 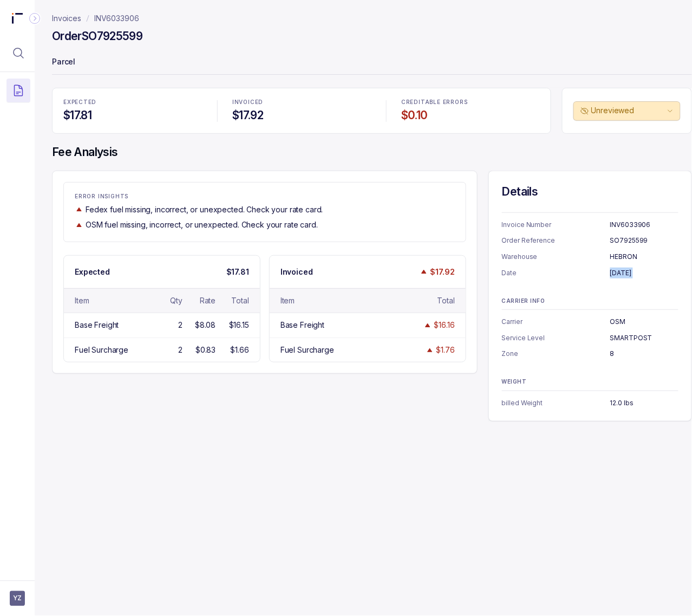 I want to click on h4: $0.10, so click(x=471, y=116).